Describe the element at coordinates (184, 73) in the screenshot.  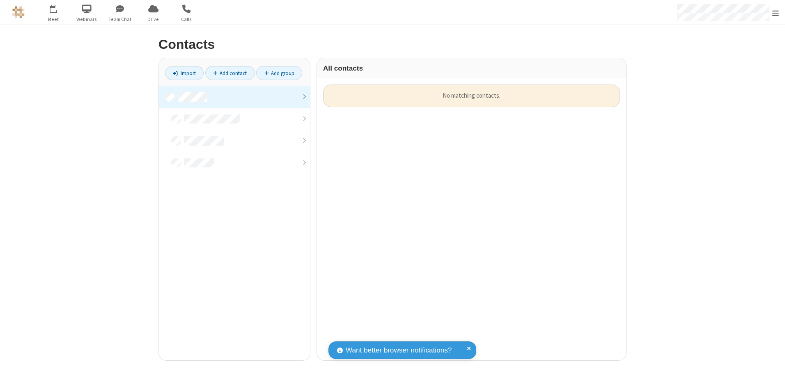
I see `a: Import` at that location.